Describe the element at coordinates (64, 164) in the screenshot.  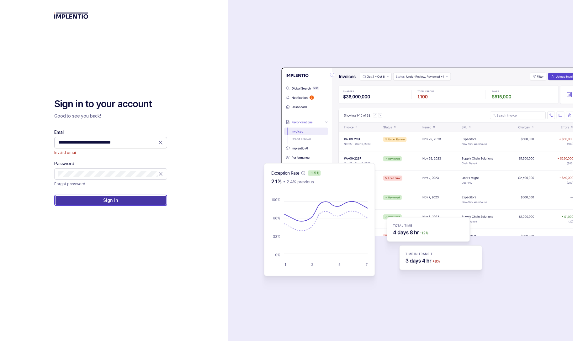
I see `label: Password` at that location.